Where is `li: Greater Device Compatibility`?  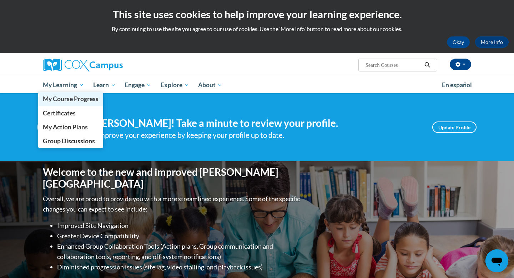 li: Greater Device Compatibility is located at coordinates (179, 235).